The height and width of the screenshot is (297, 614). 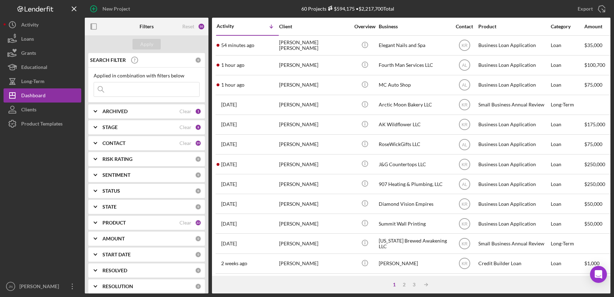 What do you see at coordinates (116, 175) in the screenshot?
I see `b: SENTIMENT` at bounding box center [116, 175].